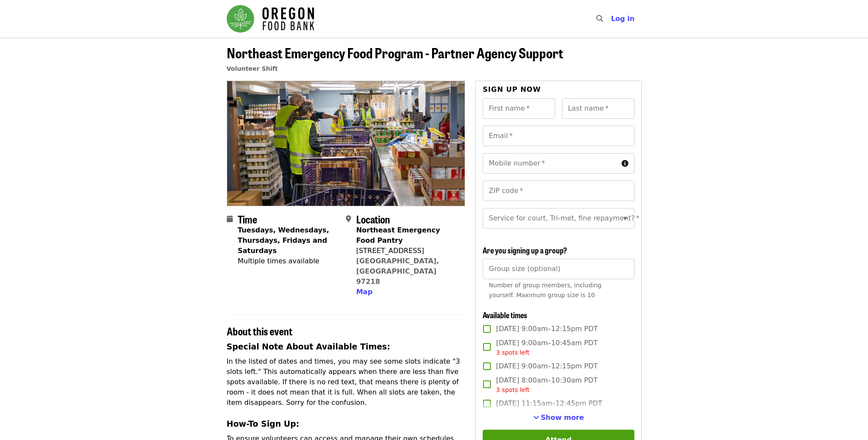  Describe the element at coordinates (512, 89) in the screenshot. I see `span: Sign up now` at that location.